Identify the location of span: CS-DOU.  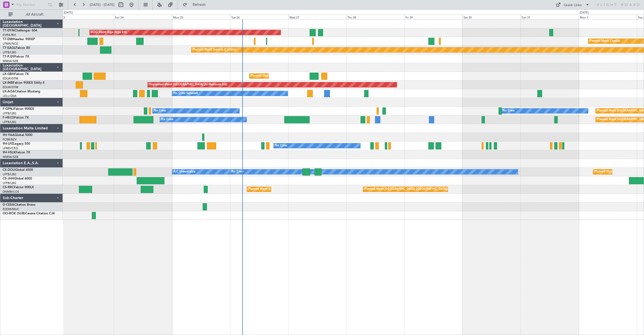
(9, 170).